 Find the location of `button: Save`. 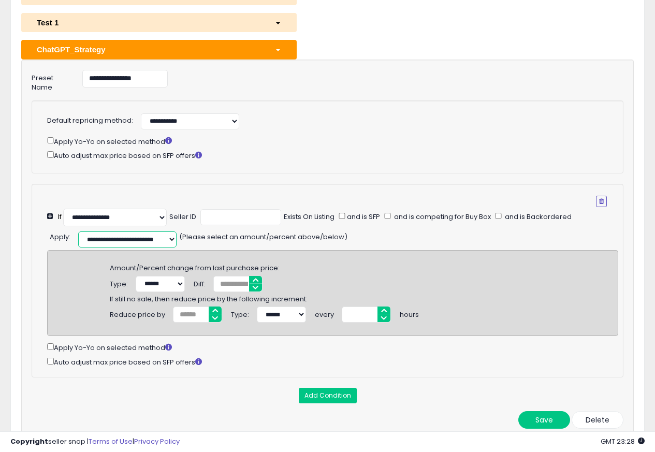

button: Save is located at coordinates (544, 420).